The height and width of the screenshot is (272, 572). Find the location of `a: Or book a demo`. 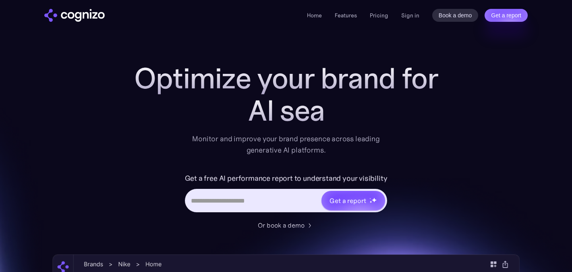

a: Or book a demo is located at coordinates (286, 225).